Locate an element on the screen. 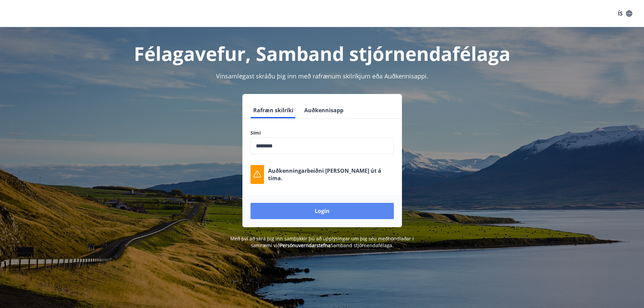 The width and height of the screenshot is (644, 308). span: Vinsamlegast skráðu þig inn með rafrænum skilríkjum eða Auðkennisappi. is located at coordinates (322, 76).